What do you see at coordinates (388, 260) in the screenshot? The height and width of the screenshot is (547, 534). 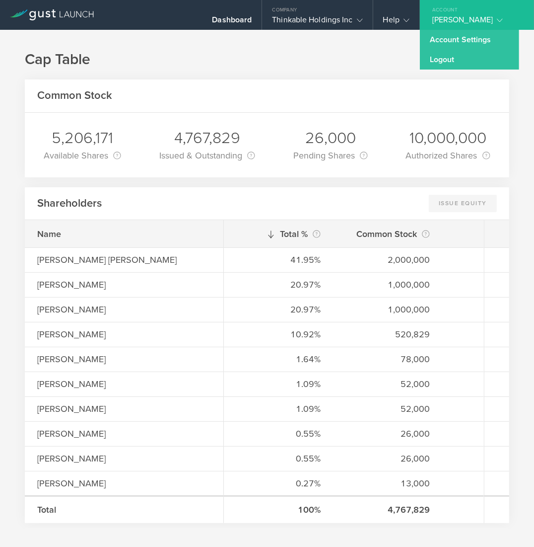 I see `div: 2,000,000` at bounding box center [388, 260].